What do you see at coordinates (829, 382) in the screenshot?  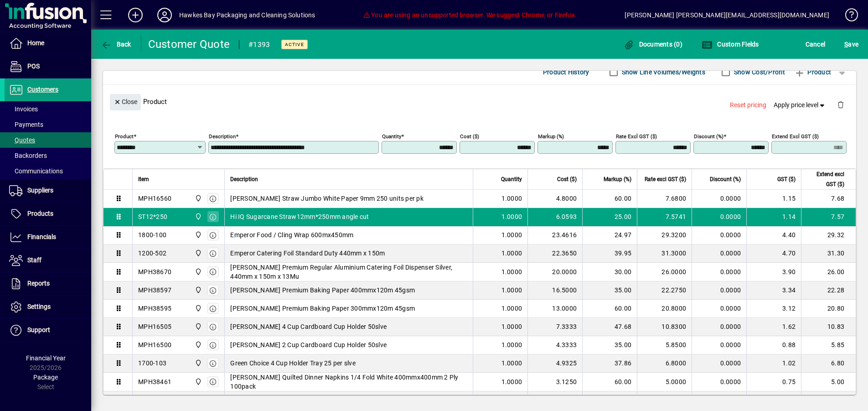 I see `td: 5.00` at bounding box center [829, 382].